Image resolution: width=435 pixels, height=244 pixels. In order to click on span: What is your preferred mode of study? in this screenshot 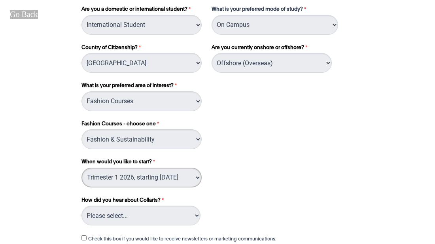, I will do `click(257, 9)`.